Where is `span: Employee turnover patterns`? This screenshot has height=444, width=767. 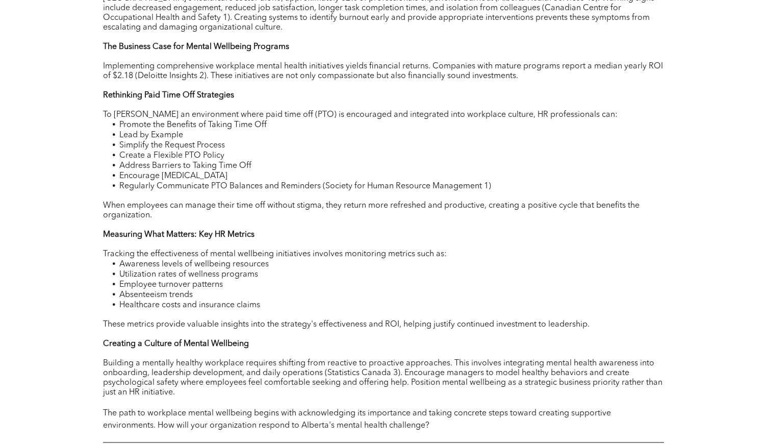
span: Employee turnover patterns is located at coordinates (171, 285).